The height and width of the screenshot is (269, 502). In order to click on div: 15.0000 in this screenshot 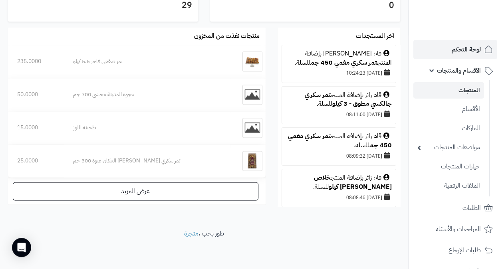, I will do `click(36, 128)`.